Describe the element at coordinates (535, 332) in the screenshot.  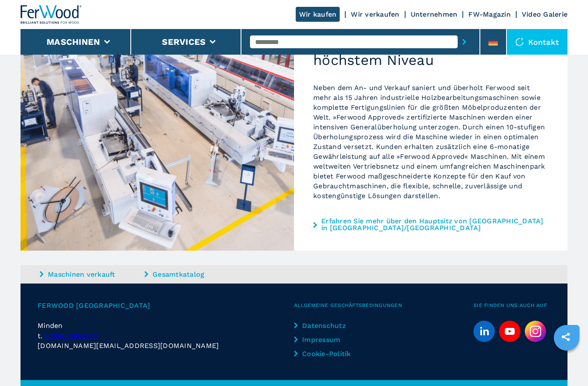
I see `img: Instagram` at that location.